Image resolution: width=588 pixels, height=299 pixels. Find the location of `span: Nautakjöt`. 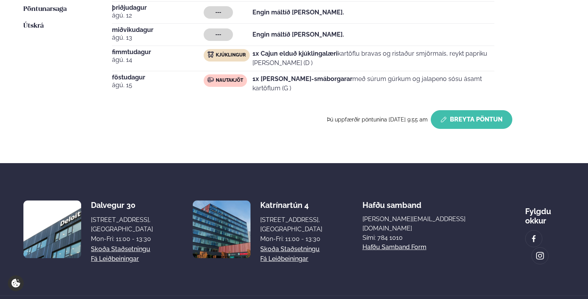

span: Nautakjöt is located at coordinates (229, 81).